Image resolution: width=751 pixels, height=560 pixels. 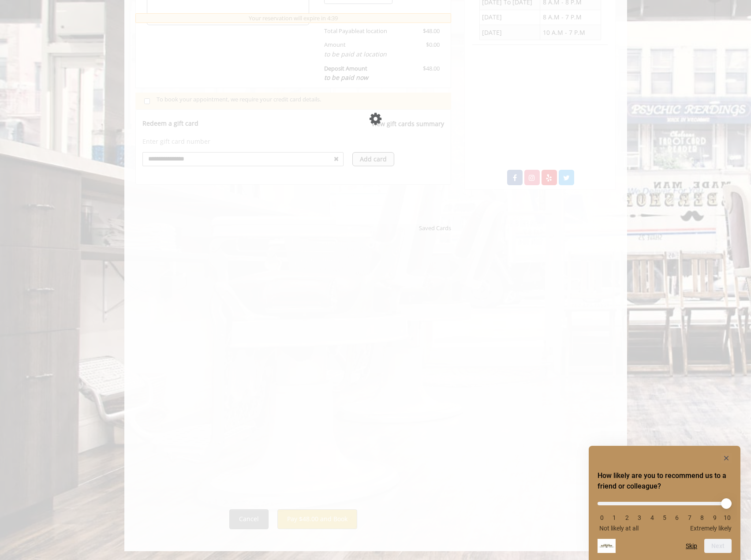 I want to click on li: 5, so click(x=665, y=518).